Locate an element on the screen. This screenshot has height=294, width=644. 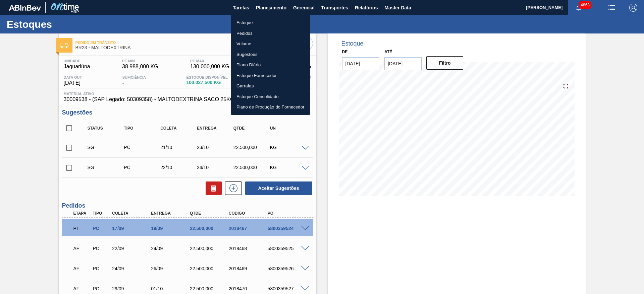
a: Plano de Produção do Fornecedor is located at coordinates (270, 107).